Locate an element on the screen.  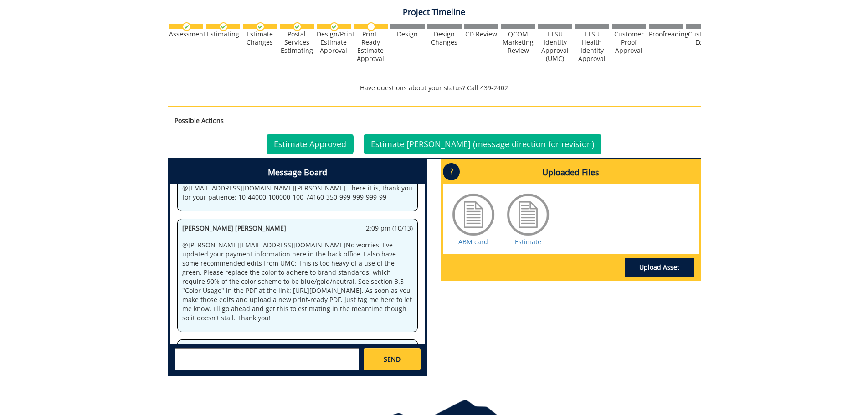
div: Design is located at coordinates (407, 34).